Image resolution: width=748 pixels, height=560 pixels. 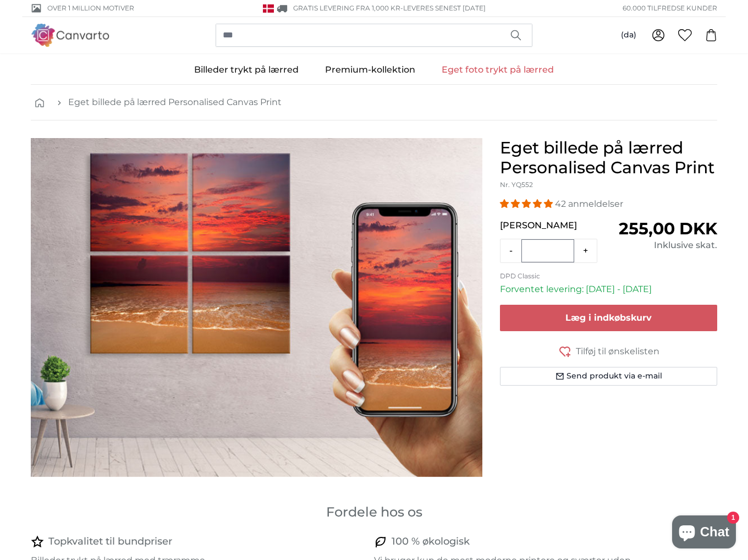 What do you see at coordinates (256, 308) in the screenshot?
I see `div: 1 of 1` at bounding box center [256, 308].